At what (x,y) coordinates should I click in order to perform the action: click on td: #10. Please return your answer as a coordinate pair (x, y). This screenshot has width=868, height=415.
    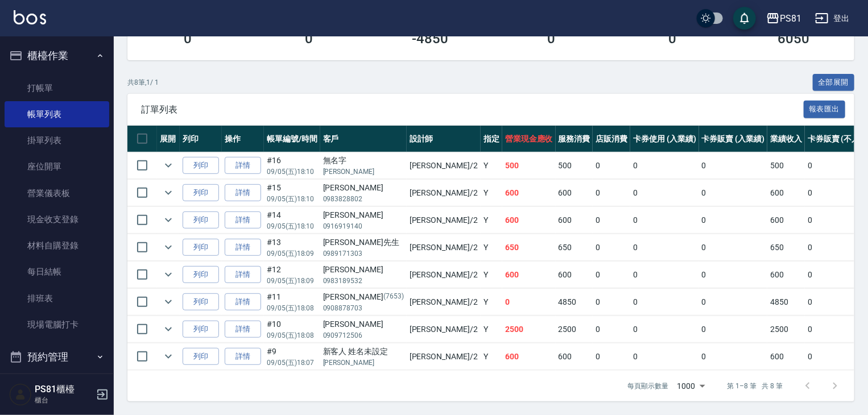
    Looking at the image, I should click on (292, 329).